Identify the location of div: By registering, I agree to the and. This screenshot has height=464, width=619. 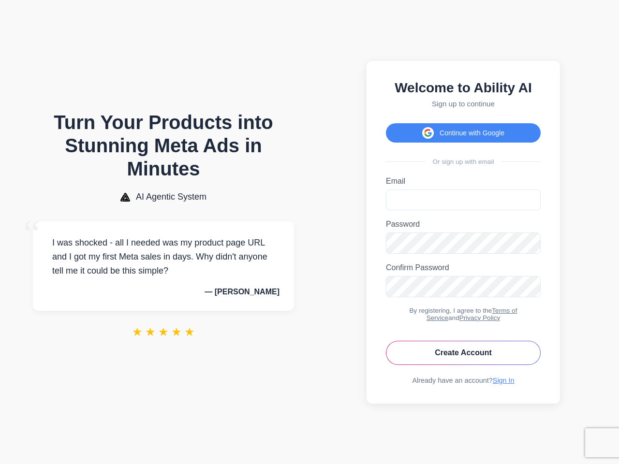
(463, 314).